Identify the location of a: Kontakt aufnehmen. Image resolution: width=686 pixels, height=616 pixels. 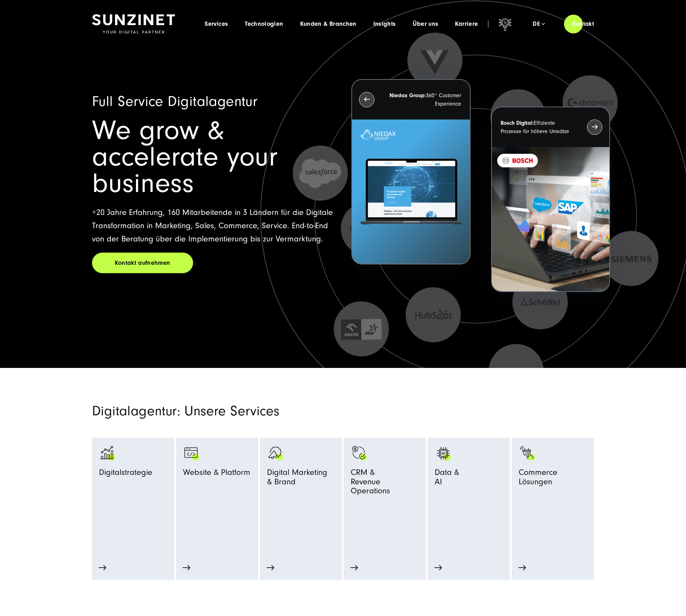
(142, 263).